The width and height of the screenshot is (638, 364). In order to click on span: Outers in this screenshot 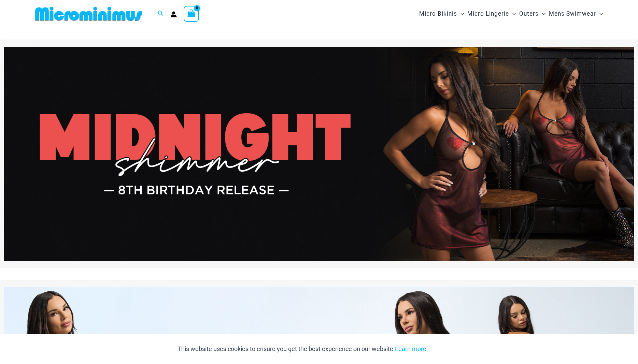, I will do `click(529, 13)`.